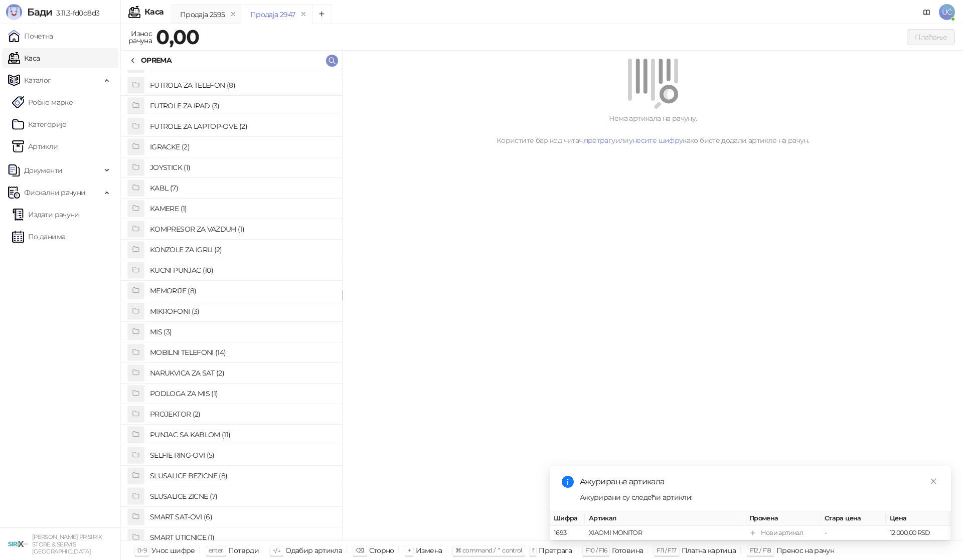  Describe the element at coordinates (381, 550) in the screenshot. I see `div: Сторно` at that location.